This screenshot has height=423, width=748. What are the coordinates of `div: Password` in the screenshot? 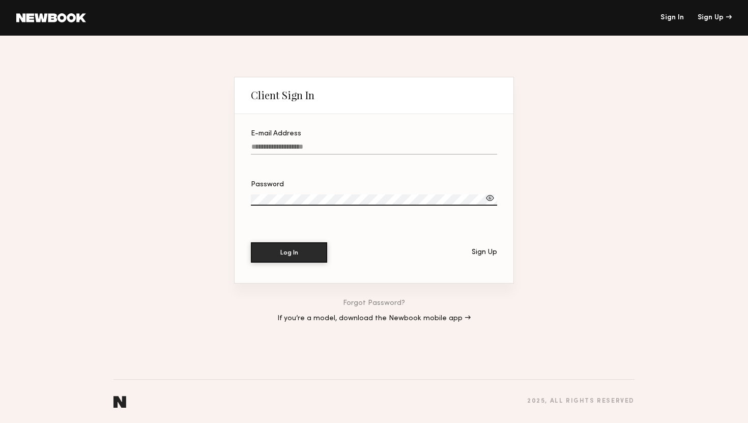 It's located at (374, 185).